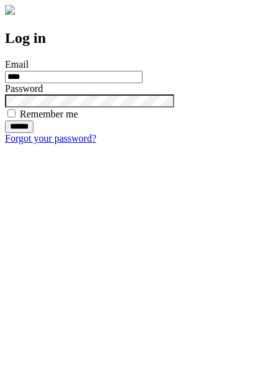 The width and height of the screenshot is (279, 374). I want to click on a: Forgot your password?, so click(50, 138).